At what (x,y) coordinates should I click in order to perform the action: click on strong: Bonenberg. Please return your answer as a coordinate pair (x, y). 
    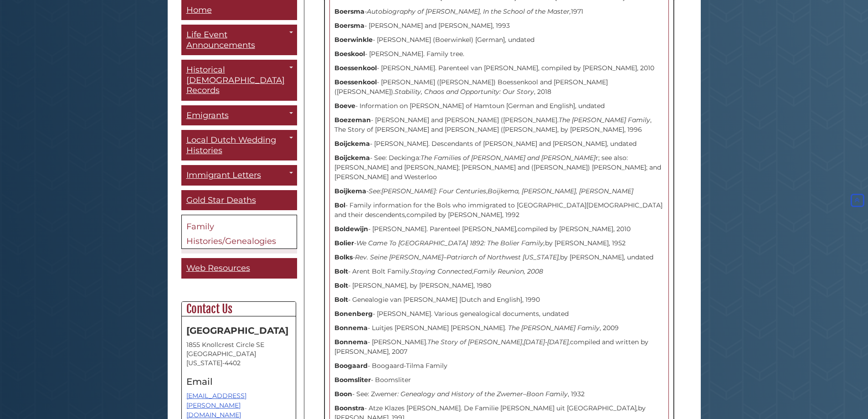
    Looking at the image, I should click on (354, 313).